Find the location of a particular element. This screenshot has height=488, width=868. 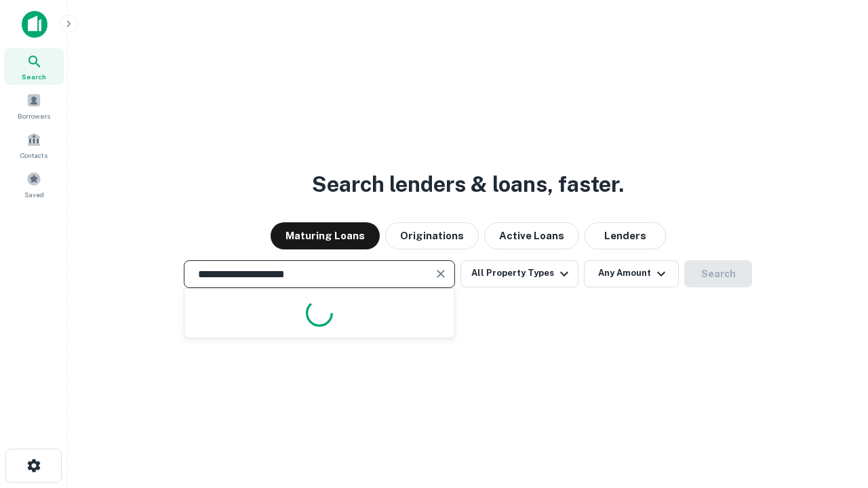

button: Clear is located at coordinates (441, 274).